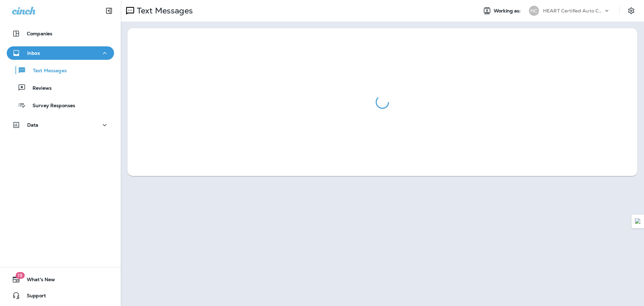 This screenshot has height=306, width=644. I want to click on span: 19, so click(20, 275).